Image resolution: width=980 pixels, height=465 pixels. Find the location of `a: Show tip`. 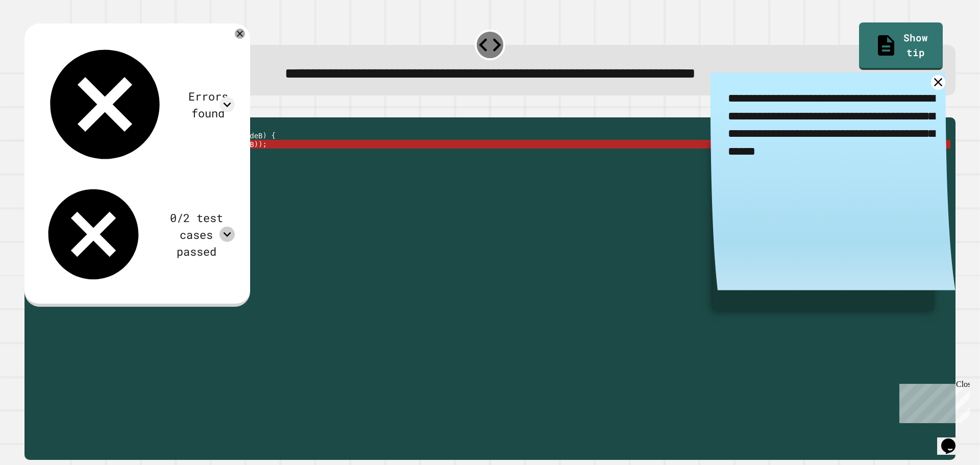

a: Show tip is located at coordinates (900, 46).